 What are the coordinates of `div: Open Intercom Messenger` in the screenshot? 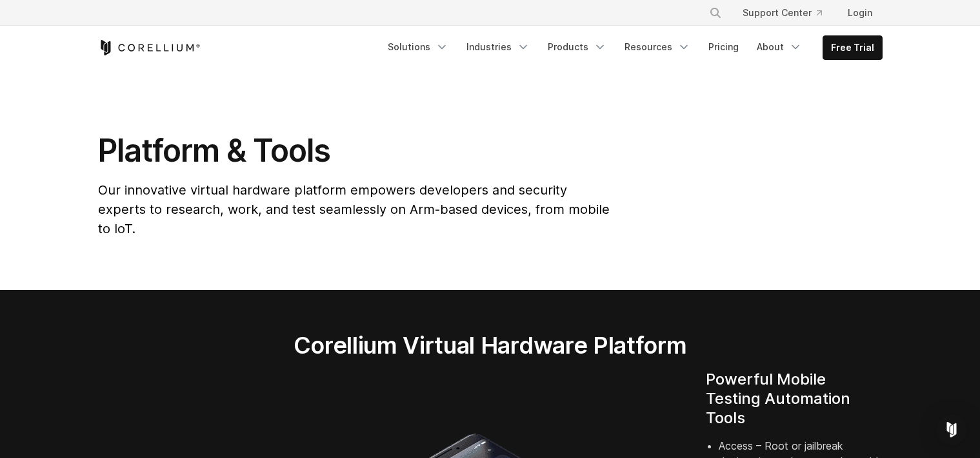 It's located at (951, 430).